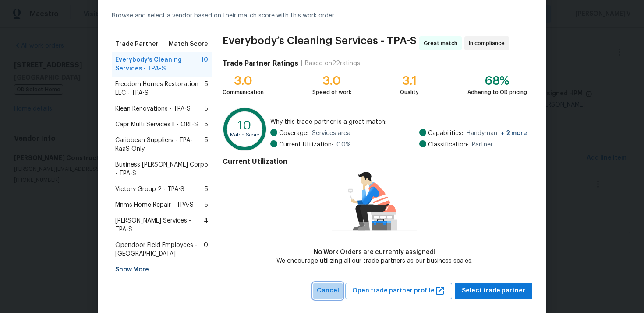 The width and height of the screenshot is (644, 313). What do you see at coordinates (206, 250) in the screenshot?
I see `span: 0` at bounding box center [206, 250].